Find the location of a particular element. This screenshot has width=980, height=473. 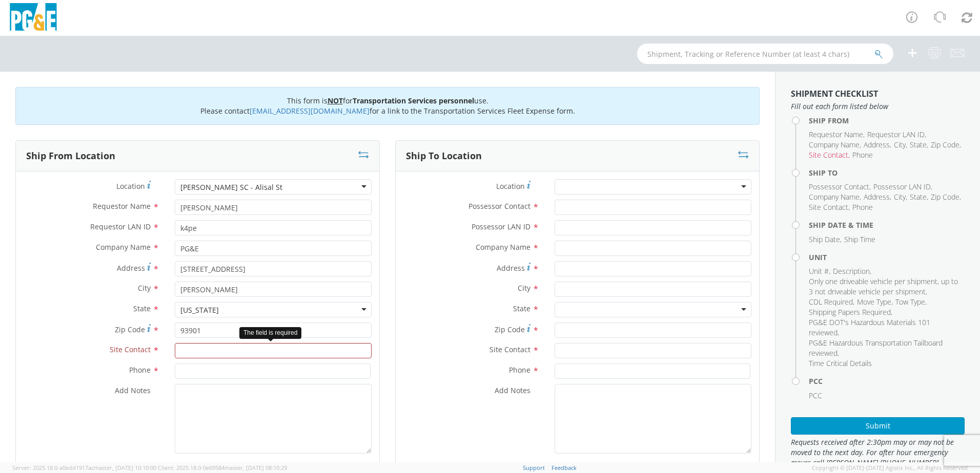

h3: Ship To Location is located at coordinates (444, 156).